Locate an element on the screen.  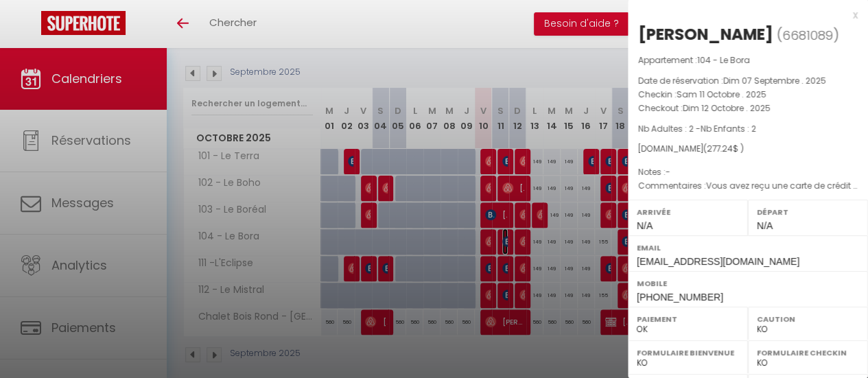
div: x is located at coordinates (743, 15).